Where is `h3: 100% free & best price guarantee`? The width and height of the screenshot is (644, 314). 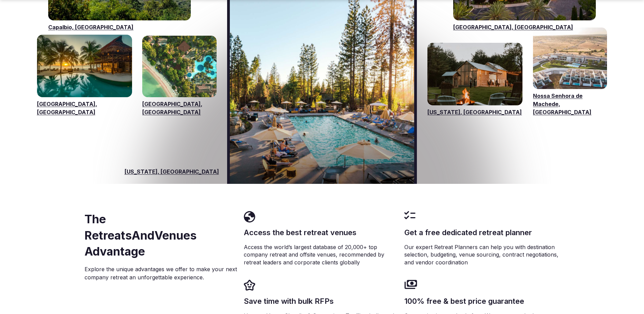
h3: 100% free & best price guarantee is located at coordinates (482, 301).